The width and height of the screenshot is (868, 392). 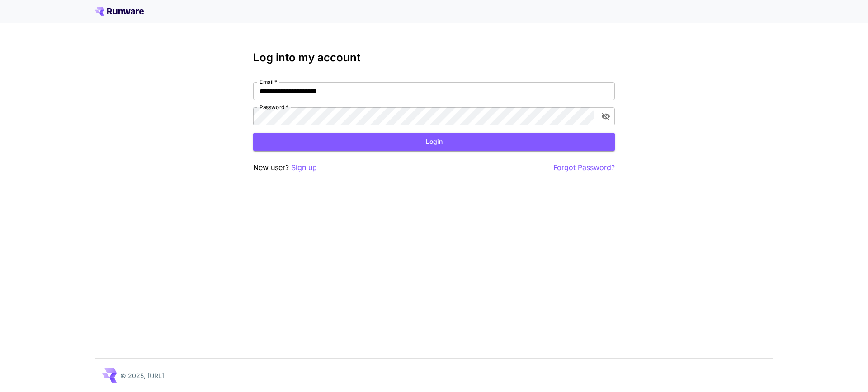 What do you see at coordinates (606, 117) in the screenshot?
I see `button: toggle password visibility` at bounding box center [606, 117].